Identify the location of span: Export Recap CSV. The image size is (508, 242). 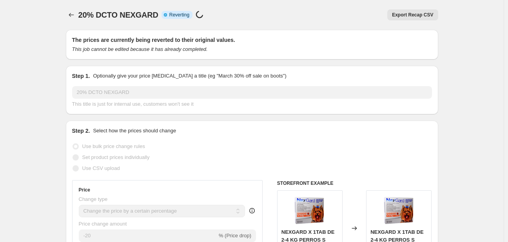
(413, 15).